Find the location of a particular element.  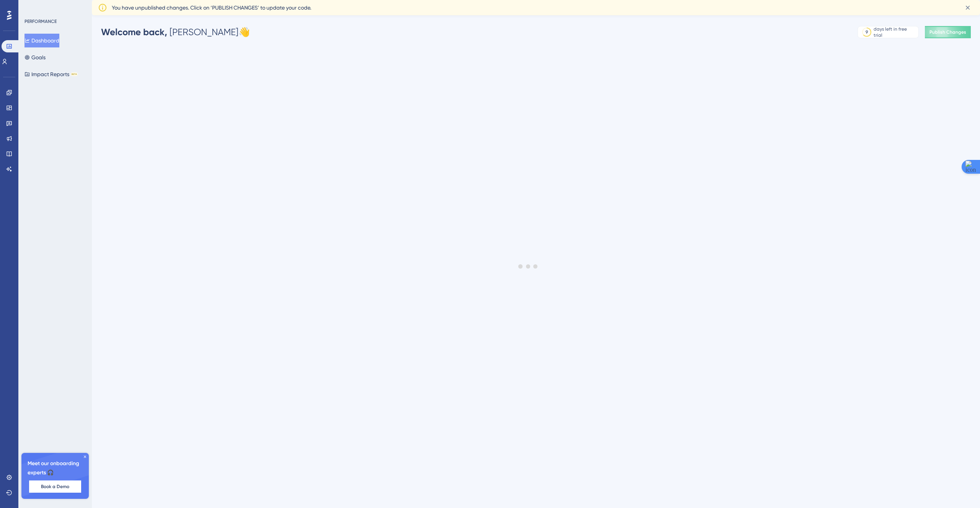

div: days left in free trial is located at coordinates (895, 32).